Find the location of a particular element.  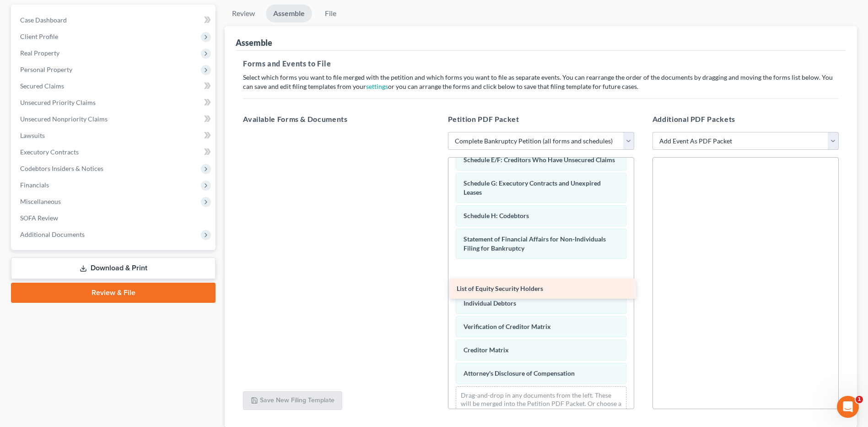

a: Secured Claims is located at coordinates (114, 86).